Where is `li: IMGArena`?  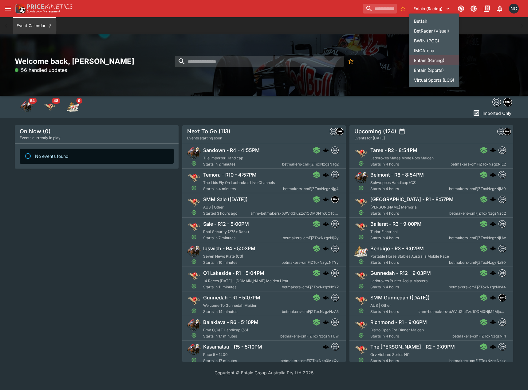
li: IMGArena is located at coordinates (434, 50).